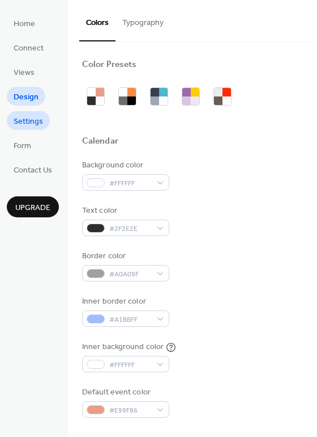  Describe the element at coordinates (123, 346) in the screenshot. I see `div: Inner background color` at that location.